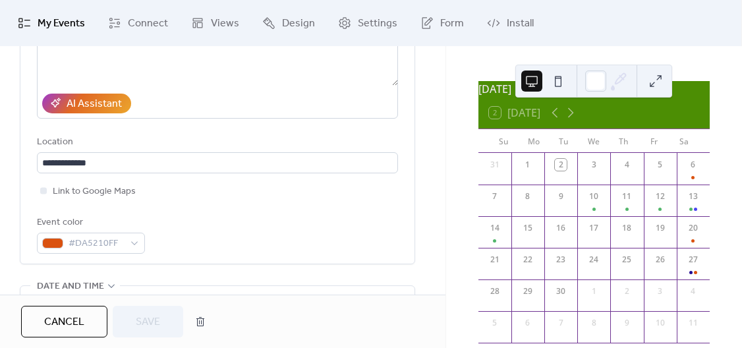 This screenshot has width=742, height=348. Describe the element at coordinates (661, 228) in the screenshot. I see `div: 19` at that location.